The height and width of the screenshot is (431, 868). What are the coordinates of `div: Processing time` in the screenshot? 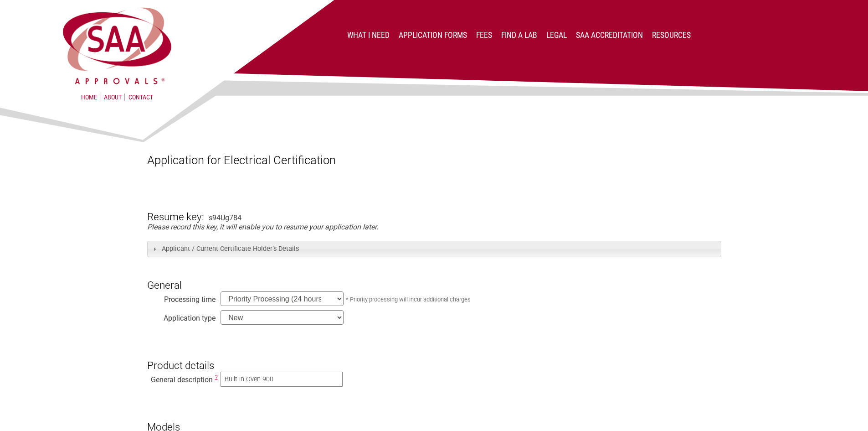 It's located at (182, 297).